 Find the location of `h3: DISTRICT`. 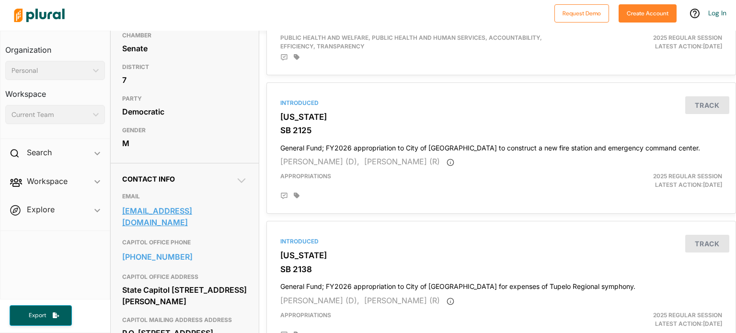

h3: DISTRICT is located at coordinates (185, 67).